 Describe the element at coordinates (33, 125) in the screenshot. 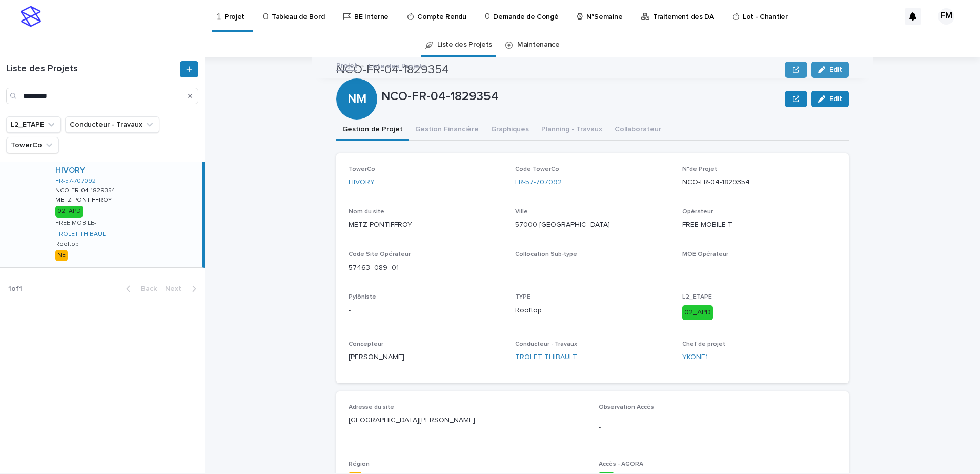

I see `button: L2_ETAPE` at that location.